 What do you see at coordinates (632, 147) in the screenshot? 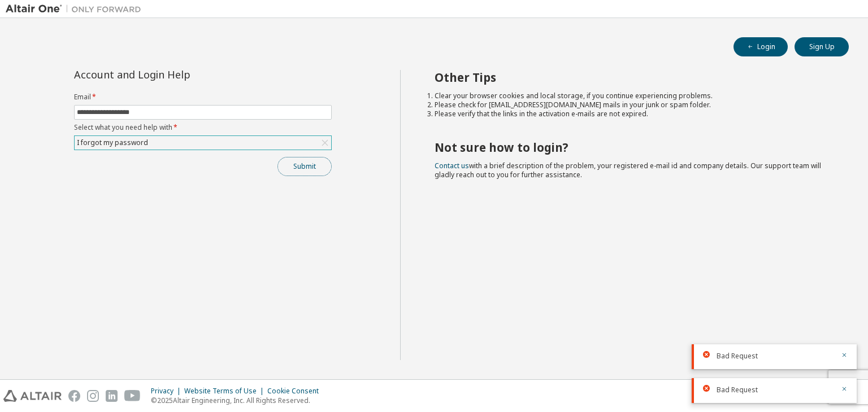
I see `h2: Not sure how to login?` at bounding box center [632, 147].